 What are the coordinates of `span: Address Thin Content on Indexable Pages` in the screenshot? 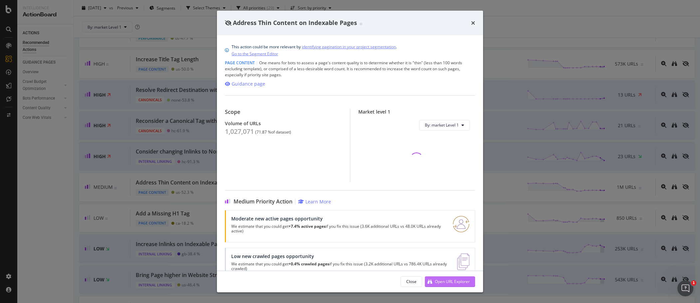 It's located at (295, 23).